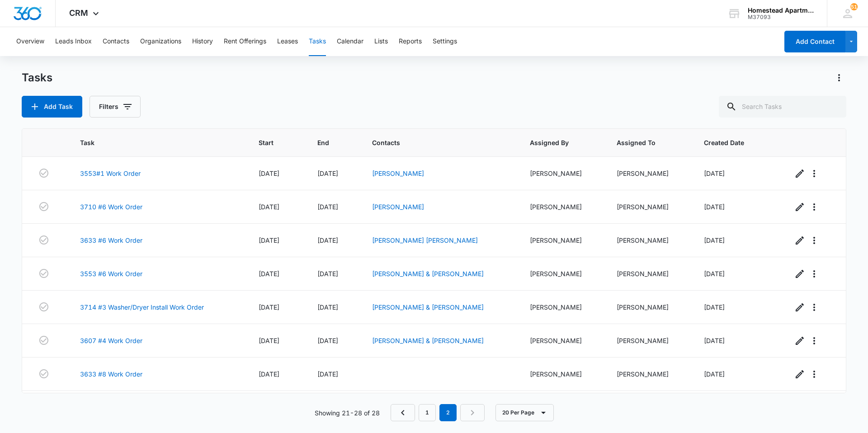 The image size is (868, 433). What do you see at coordinates (78, 13) in the screenshot?
I see `span: CRM` at bounding box center [78, 13].